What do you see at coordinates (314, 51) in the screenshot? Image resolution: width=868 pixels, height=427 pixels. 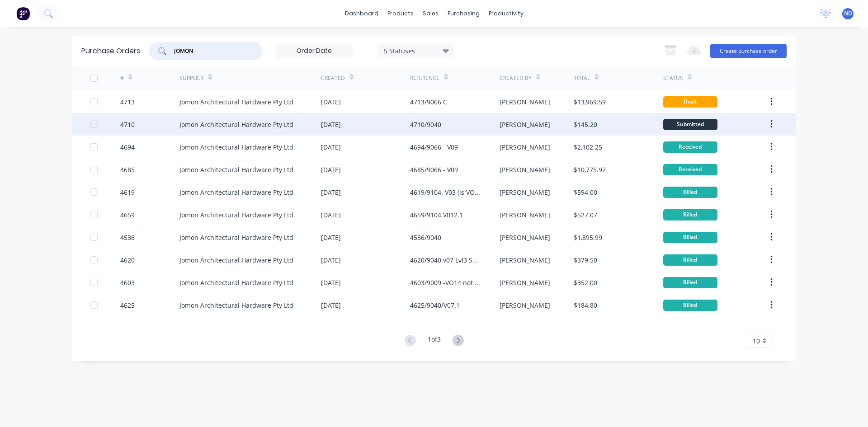 I see `input: Order Date` at bounding box center [314, 51].